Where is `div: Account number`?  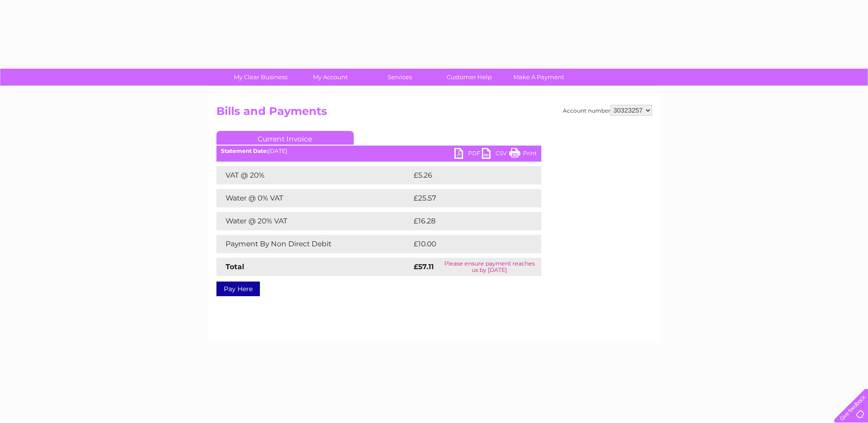
div: Account number is located at coordinates (607, 110).